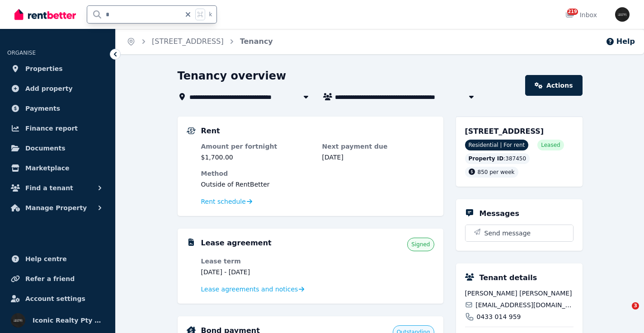 The height and width of the screenshot is (333, 644). What do you see at coordinates (420, 245) in the screenshot?
I see `span: Signed` at bounding box center [420, 245].